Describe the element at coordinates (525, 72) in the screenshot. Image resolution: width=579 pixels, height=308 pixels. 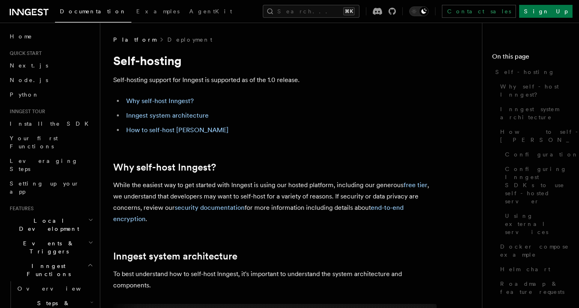
I see `span: Self-hosting` at that location.